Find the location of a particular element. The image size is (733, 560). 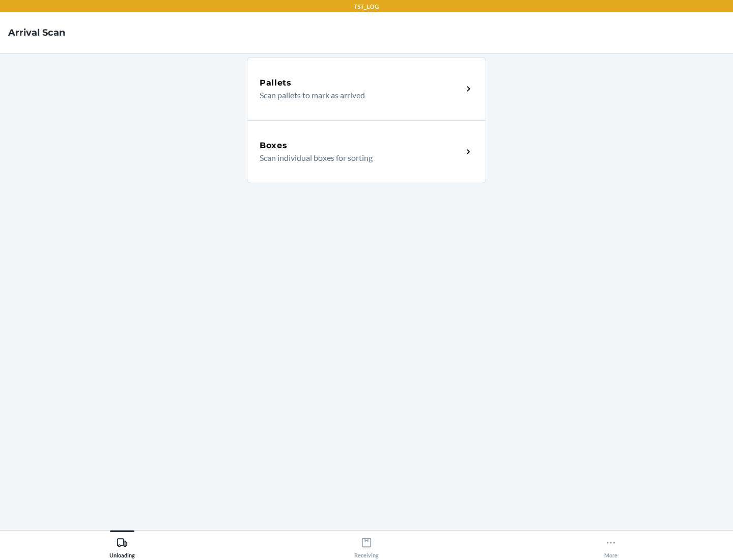

h5: Boxes is located at coordinates (274, 145).